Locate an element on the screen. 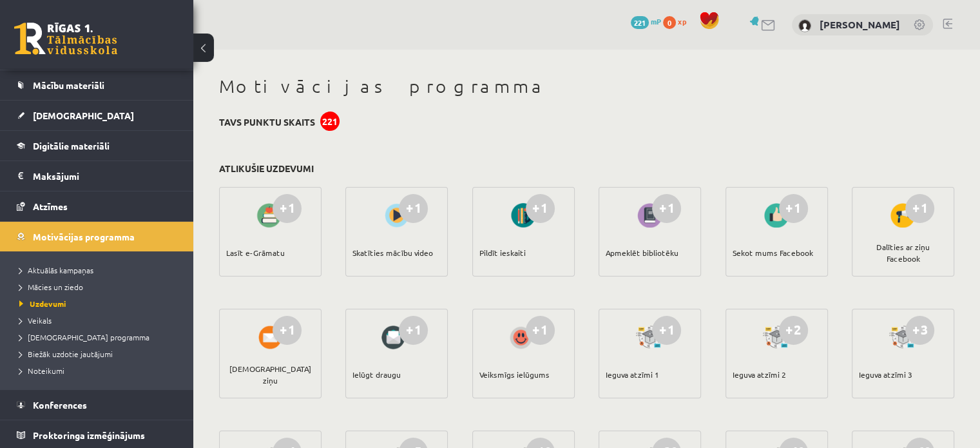  span: 0 is located at coordinates (669, 23).